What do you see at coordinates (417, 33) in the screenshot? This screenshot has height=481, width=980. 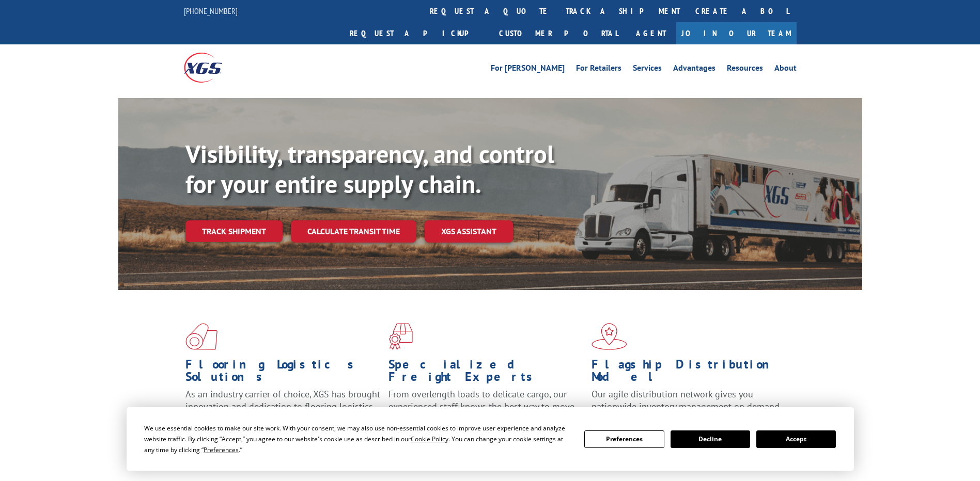 I see `a: Request a pickup` at bounding box center [417, 33].